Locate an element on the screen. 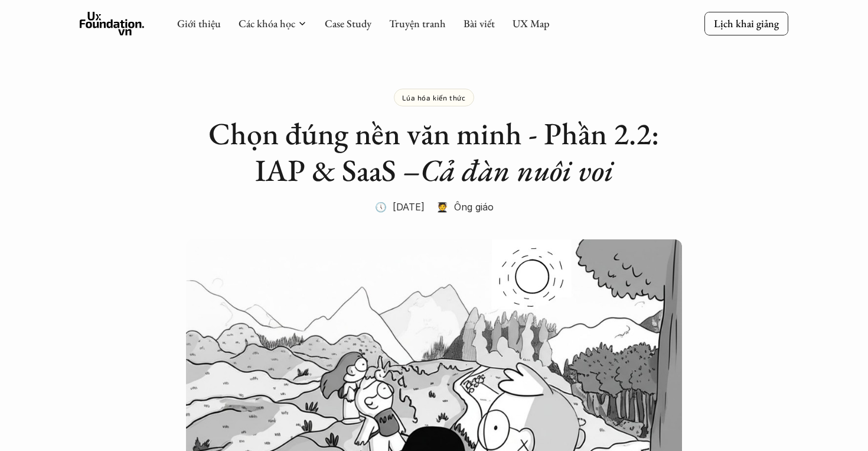 The width and height of the screenshot is (868, 451). p: Lúa hóa kiến thức is located at coordinates (434, 98).